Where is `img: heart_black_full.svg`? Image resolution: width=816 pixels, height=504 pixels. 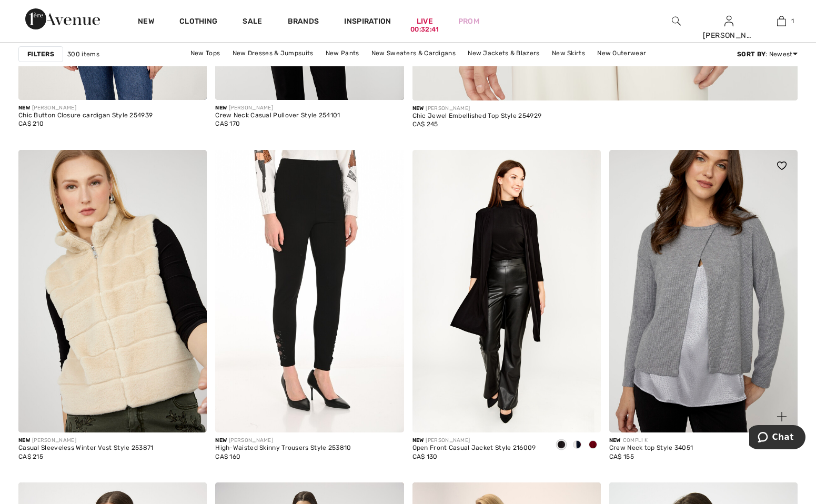
img: heart_black_full.svg is located at coordinates (782, 166).